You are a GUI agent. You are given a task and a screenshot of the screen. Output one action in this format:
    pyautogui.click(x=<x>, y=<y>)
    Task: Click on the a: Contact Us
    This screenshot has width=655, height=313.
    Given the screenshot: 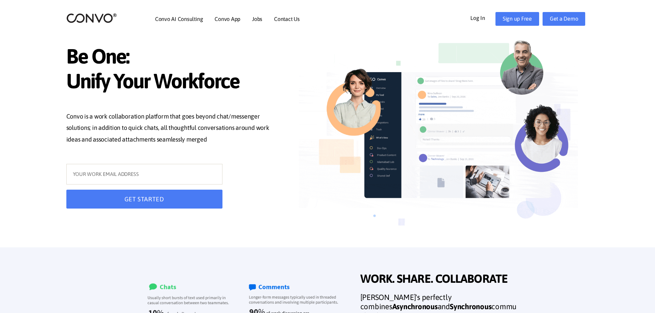 What is the action you would take?
    pyautogui.click(x=287, y=19)
    